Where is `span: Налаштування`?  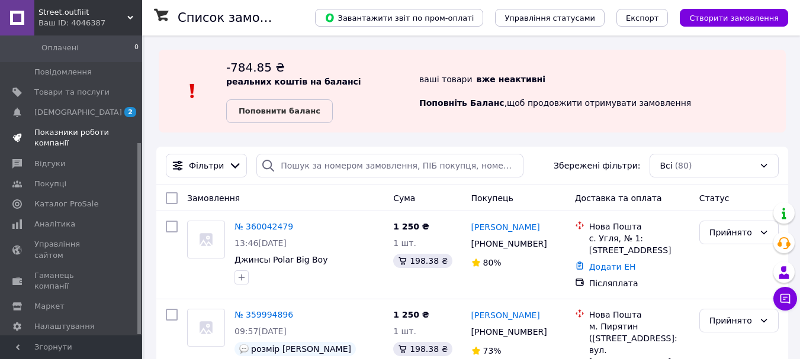
span: Налаштування is located at coordinates (65, 327).